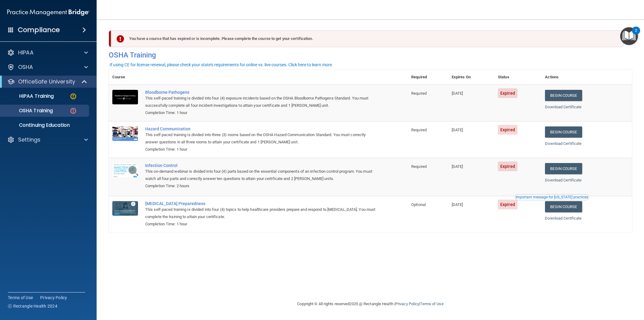  Describe the element at coordinates (261, 93) in the screenshot. I see `div: Bloodborne Pathogens` at that location.